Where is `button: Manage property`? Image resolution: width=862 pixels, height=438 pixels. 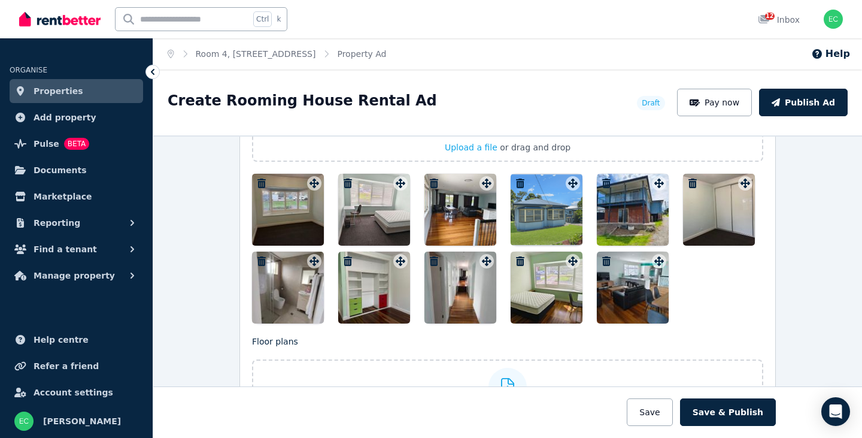
button: Manage property is located at coordinates (76, 275).